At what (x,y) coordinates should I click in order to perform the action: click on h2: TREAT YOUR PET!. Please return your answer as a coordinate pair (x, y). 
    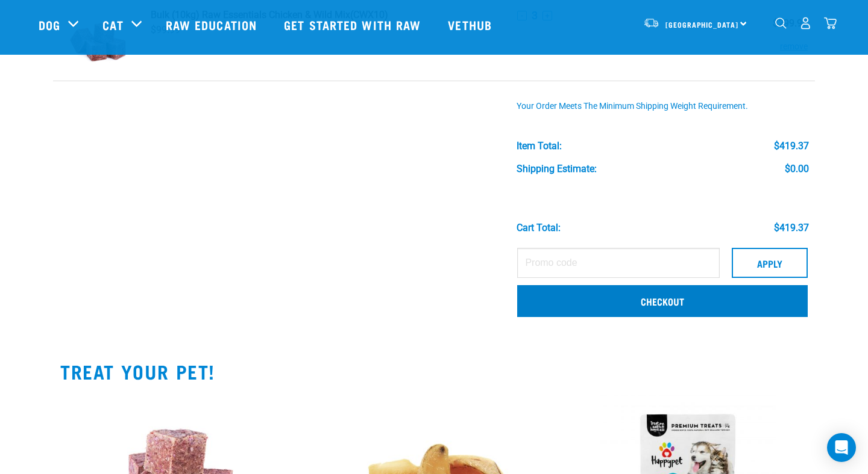
    Looking at the image, I should click on (434, 371).